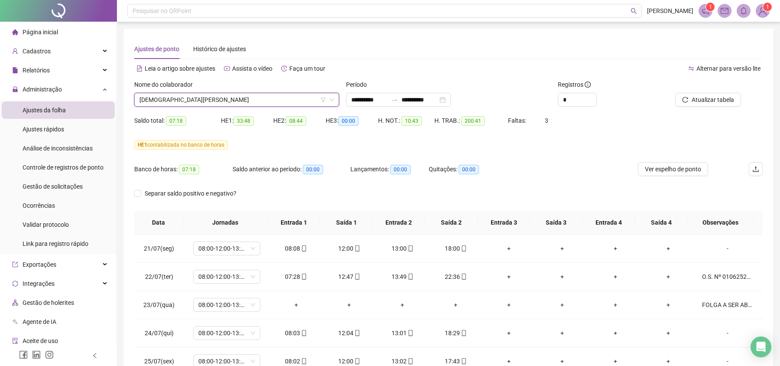 The image size is (780, 366). I want to click on button: Atualizar tabela, so click(709, 100).